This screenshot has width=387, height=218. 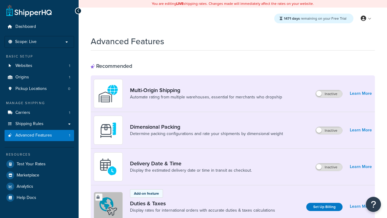 I want to click on li: Origins, so click(x=39, y=77).